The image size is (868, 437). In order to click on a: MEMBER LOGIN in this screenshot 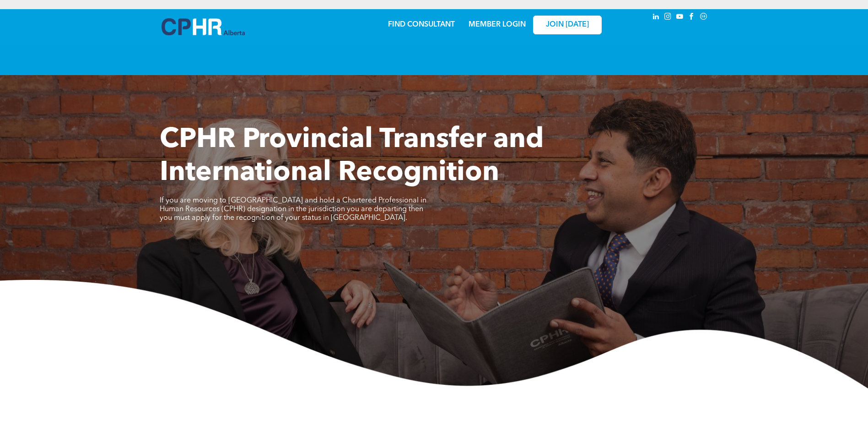, I will do `click(497, 24)`.